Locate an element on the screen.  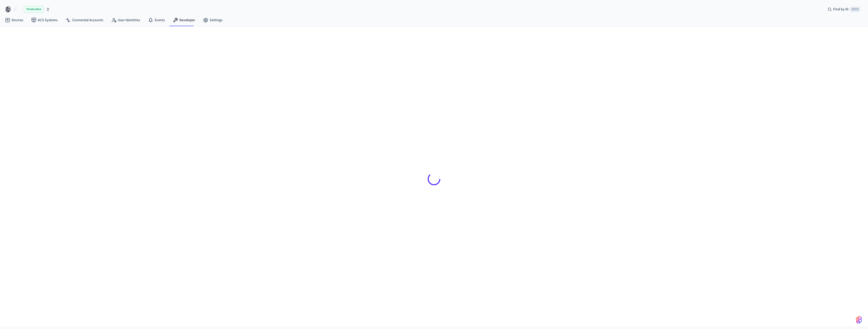
img: SeamLogoGradient.69752ec5.svg is located at coordinates (859, 320).